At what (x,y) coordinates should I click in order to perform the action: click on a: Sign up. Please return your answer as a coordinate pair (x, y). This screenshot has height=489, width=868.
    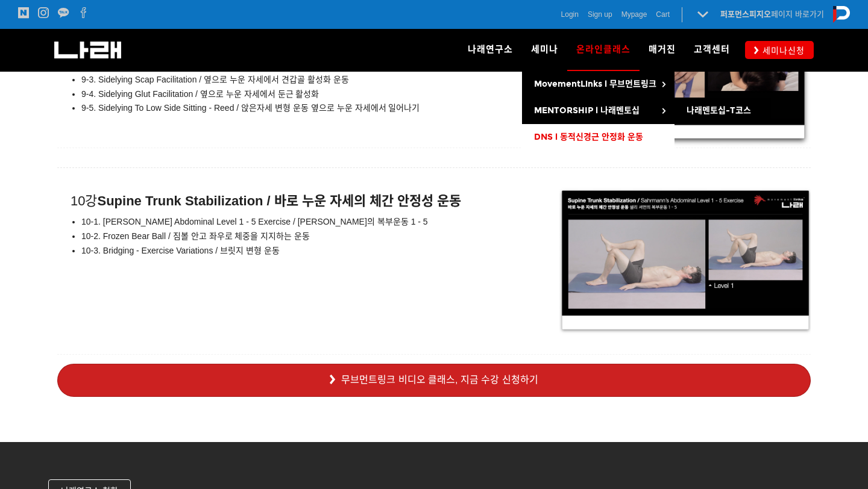
    Looking at the image, I should click on (600, 15).